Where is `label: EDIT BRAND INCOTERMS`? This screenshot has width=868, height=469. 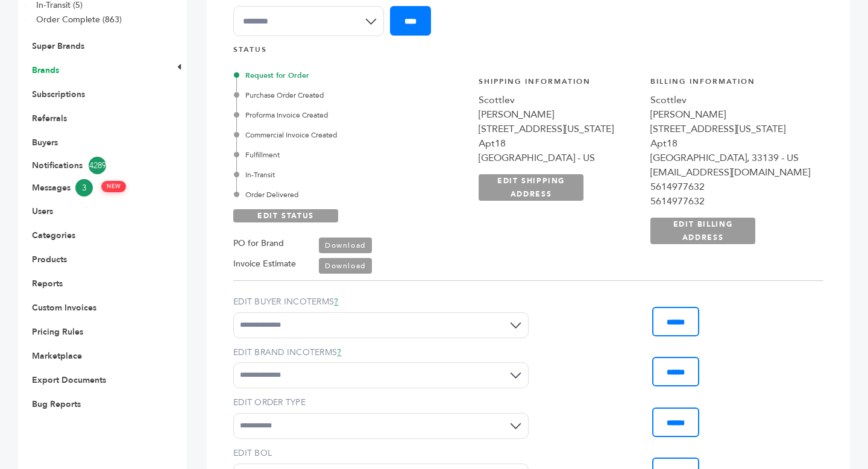 label: EDIT BRAND INCOTERMS is located at coordinates (381, 353).